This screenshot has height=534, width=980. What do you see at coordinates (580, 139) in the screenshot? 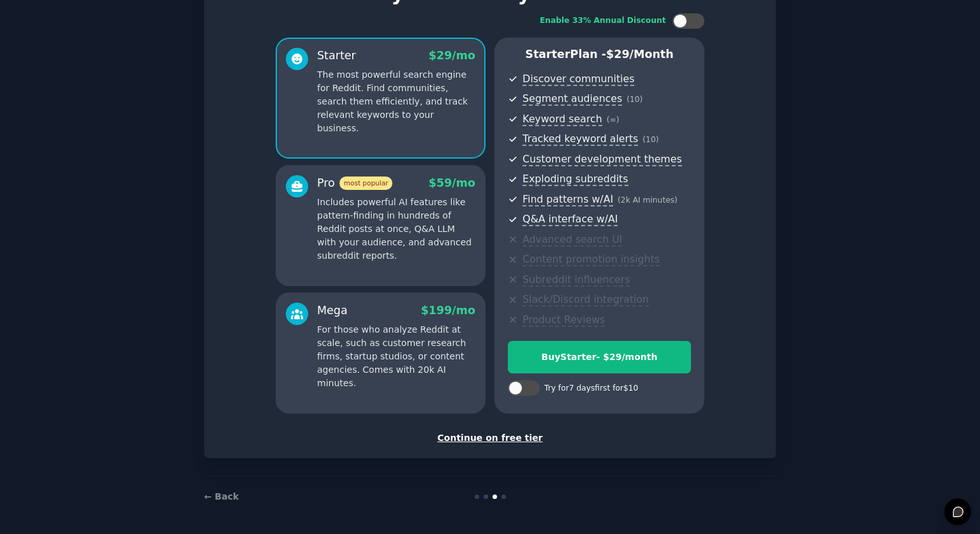
I see `span: Tracked keyword alerts` at bounding box center [580, 139].